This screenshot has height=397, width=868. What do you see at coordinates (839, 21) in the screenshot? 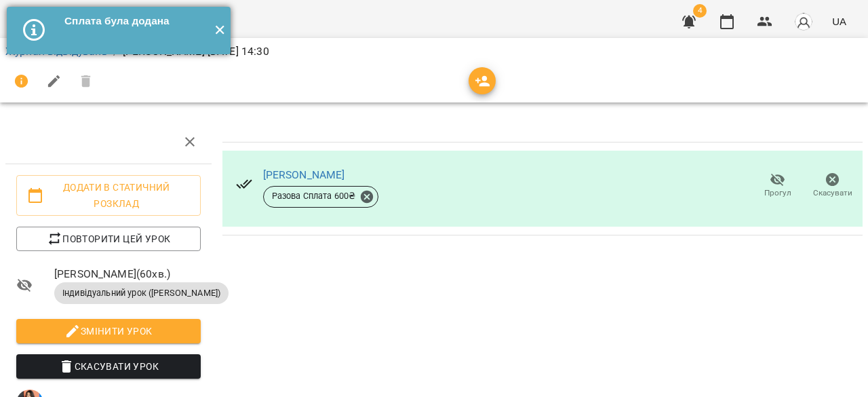
I see `button: UA` at bounding box center [839, 21].